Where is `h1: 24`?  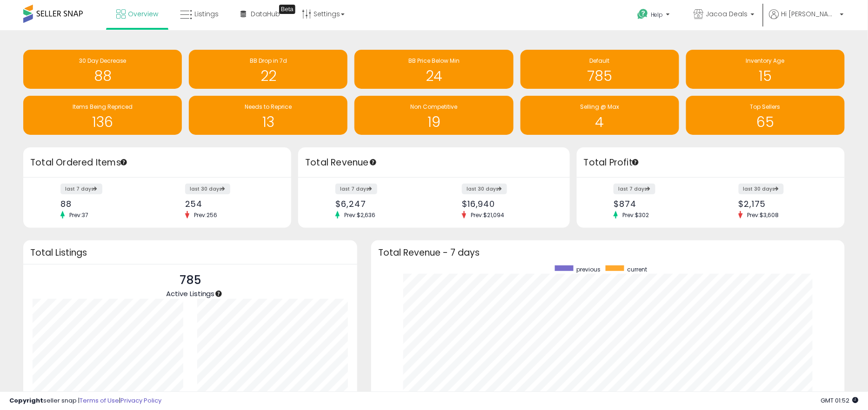 h1: 24 is located at coordinates (433, 76).